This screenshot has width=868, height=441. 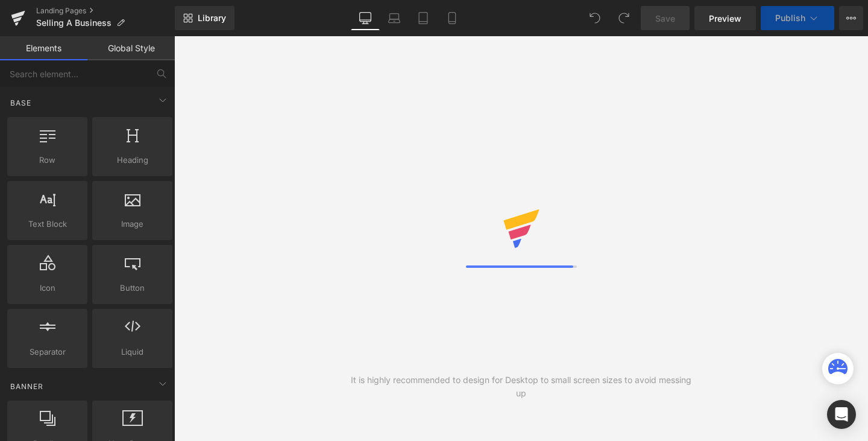 I want to click on div: It is highly recommended to design for Desktop to small screen sizes to avoid messing up, so click(x=522, y=387).